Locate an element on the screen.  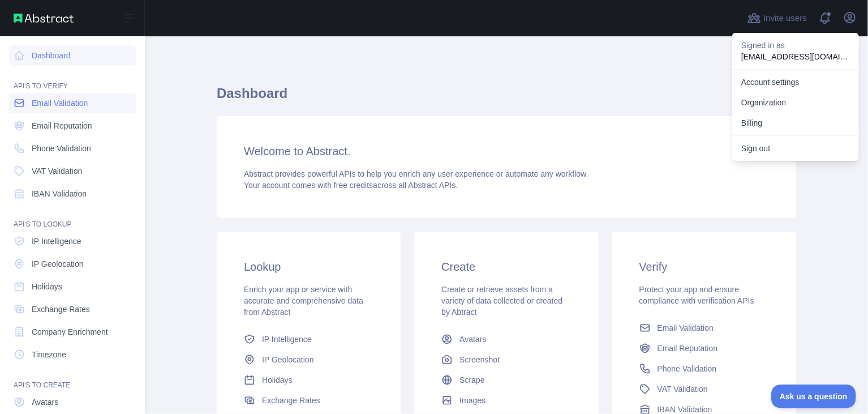
a: Images is located at coordinates (506, 400).